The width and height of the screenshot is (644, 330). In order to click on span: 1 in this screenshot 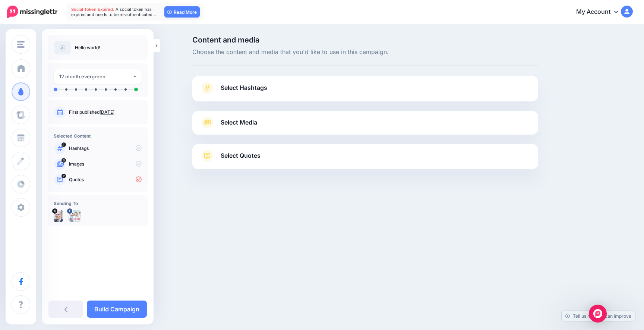, I will do `click(64, 145)`.